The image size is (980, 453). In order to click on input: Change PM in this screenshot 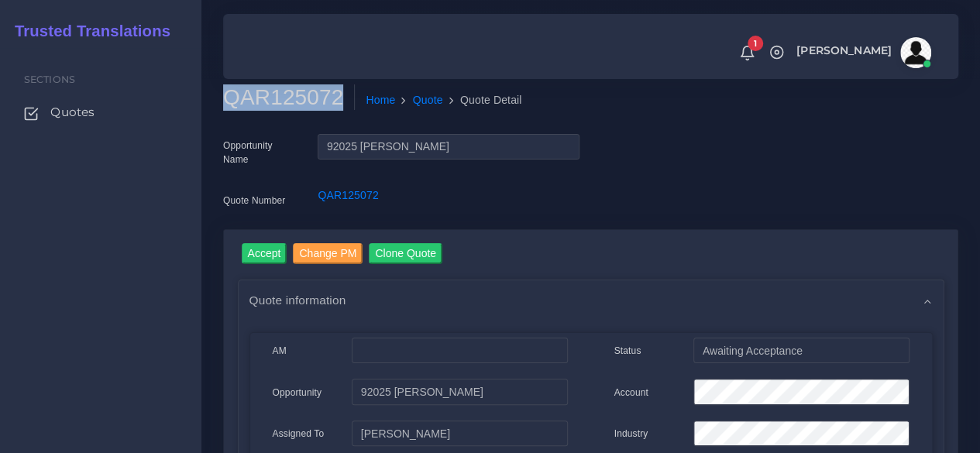, I will do `click(328, 254)`.